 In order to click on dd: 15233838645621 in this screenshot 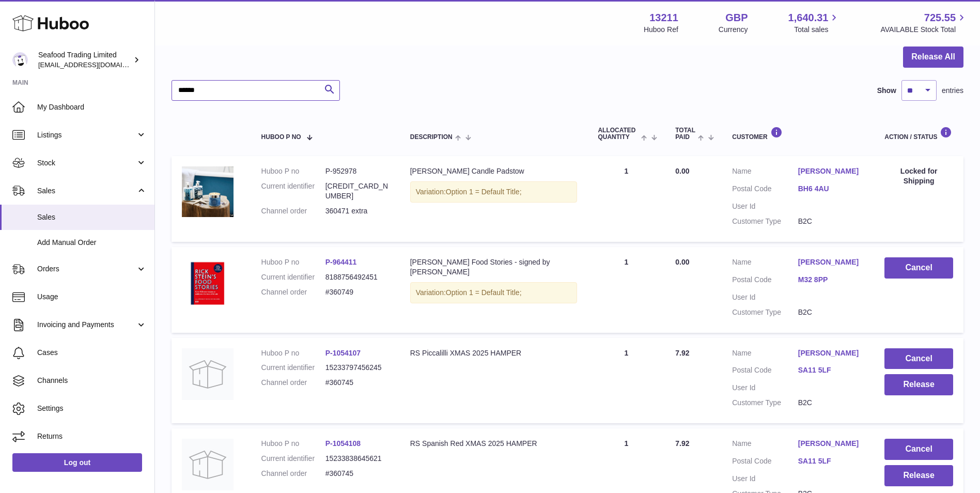, I will do `click(358, 458)`.